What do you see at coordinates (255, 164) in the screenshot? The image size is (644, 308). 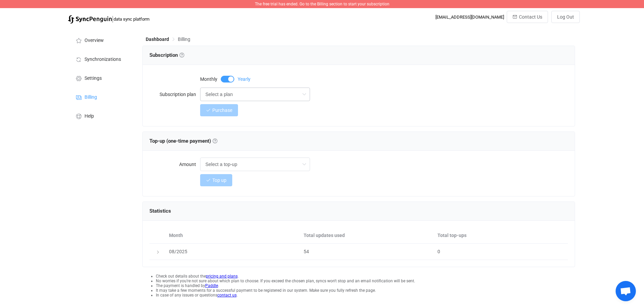 I see `input: Select a top-up` at bounding box center [255, 164].